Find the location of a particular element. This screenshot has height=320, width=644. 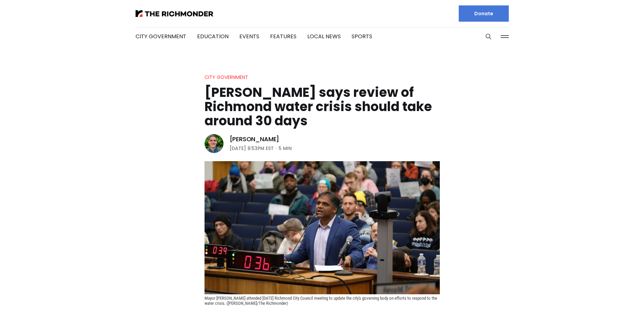

span: 5 min is located at coordinates (285, 148).